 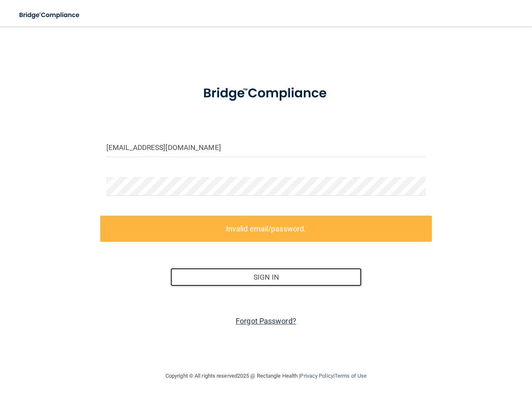 What do you see at coordinates (266, 376) in the screenshot?
I see `div: Copyright © All rights reserved 2025 @ Rectangle Health | |` at bounding box center [266, 376].